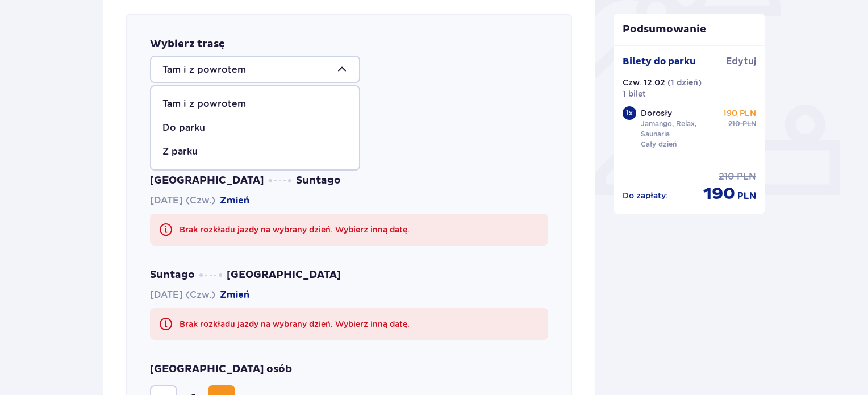 This screenshot has height=395, width=868. Describe the element at coordinates (630, 113) in the screenshot. I see `div: 1 x` at that location.